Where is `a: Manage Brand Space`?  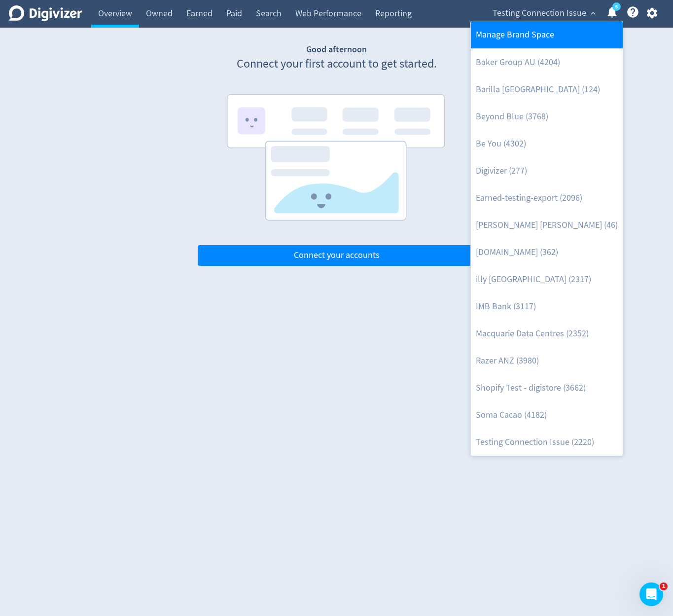 a: Manage Brand Space is located at coordinates (547, 35).